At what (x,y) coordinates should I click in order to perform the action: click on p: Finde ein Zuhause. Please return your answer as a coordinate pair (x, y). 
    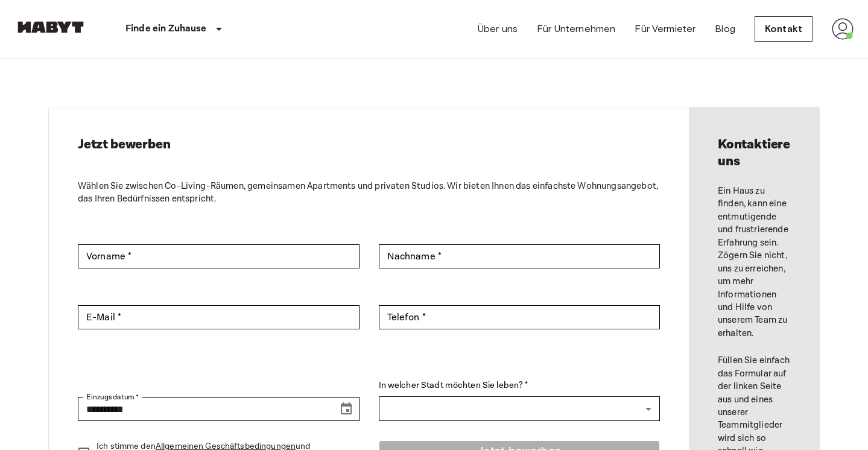
    Looking at the image, I should click on (166, 29).